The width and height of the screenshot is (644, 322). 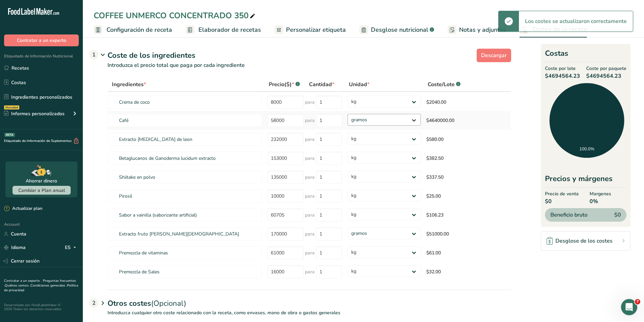 What do you see at coordinates (17, 285) in the screenshot?
I see `a: Quiénes somos .` at bounding box center [17, 285].